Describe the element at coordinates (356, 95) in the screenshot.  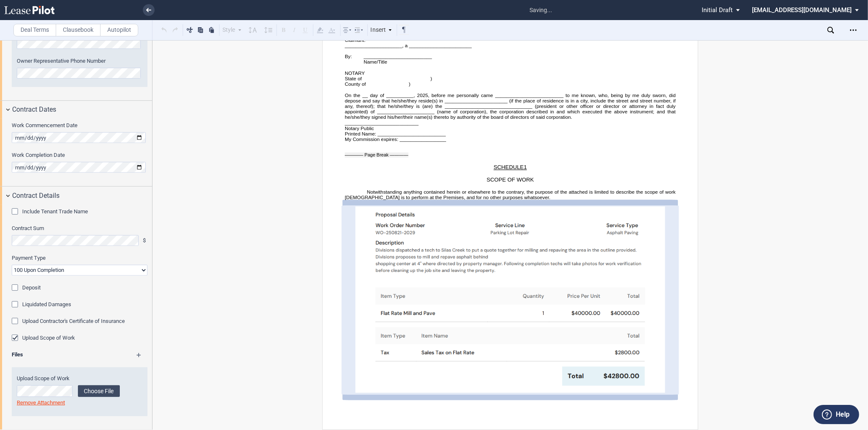
I see `span: On the __` at that location.